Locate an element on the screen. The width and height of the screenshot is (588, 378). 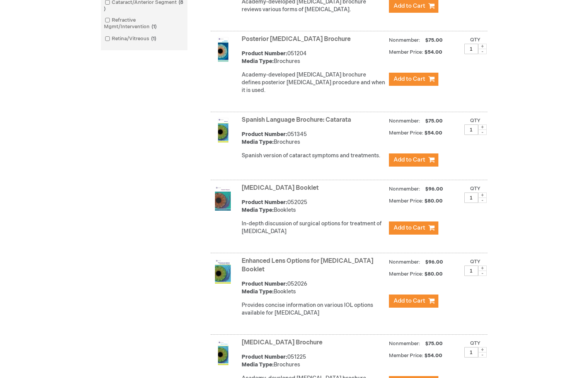
div: 051204 Brochures is located at coordinates (313, 58).